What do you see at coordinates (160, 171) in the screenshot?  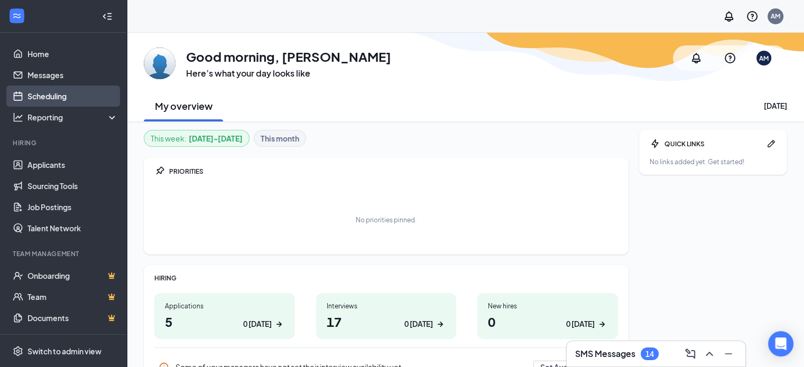 I see `svg: Pin` at bounding box center [160, 171].